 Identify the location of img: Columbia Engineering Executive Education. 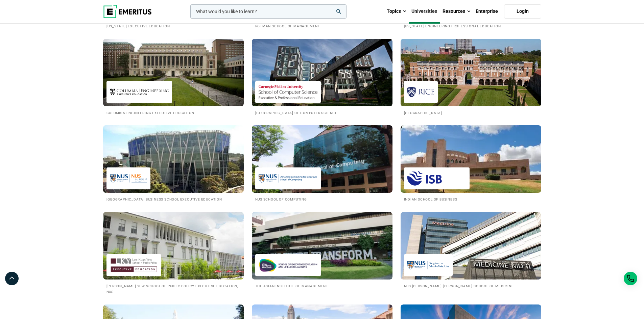
(139, 92).